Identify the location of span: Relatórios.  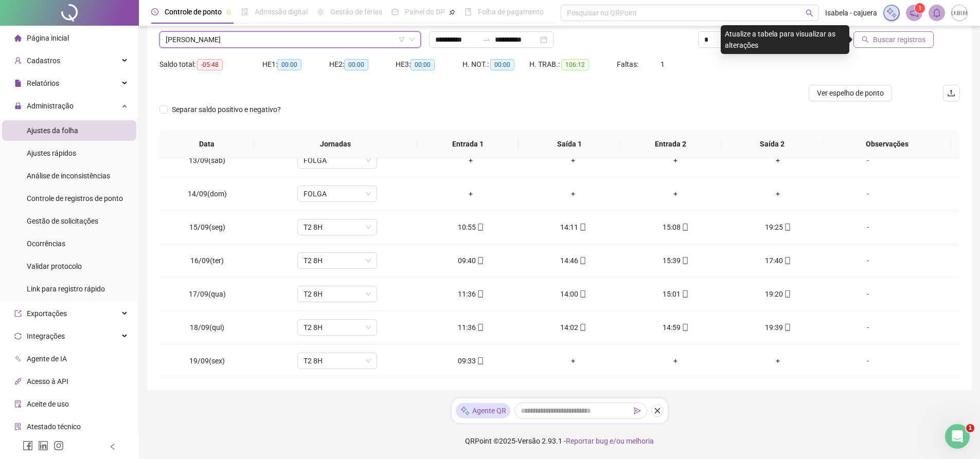
(43, 83).